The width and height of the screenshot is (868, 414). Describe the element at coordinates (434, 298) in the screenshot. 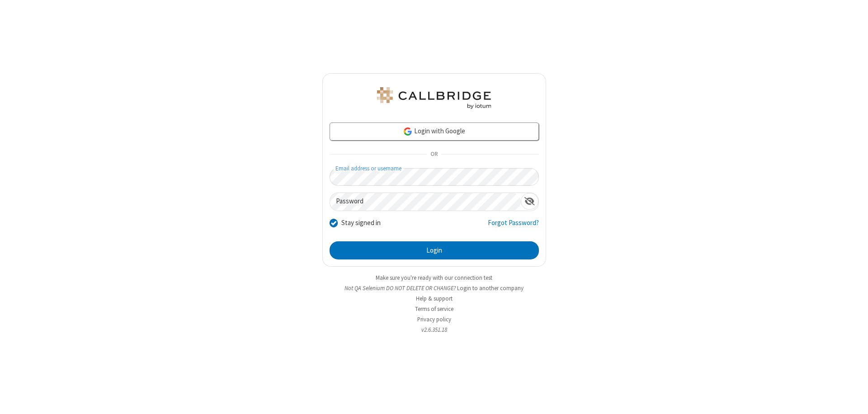

I see `a: Help & support` at that location.